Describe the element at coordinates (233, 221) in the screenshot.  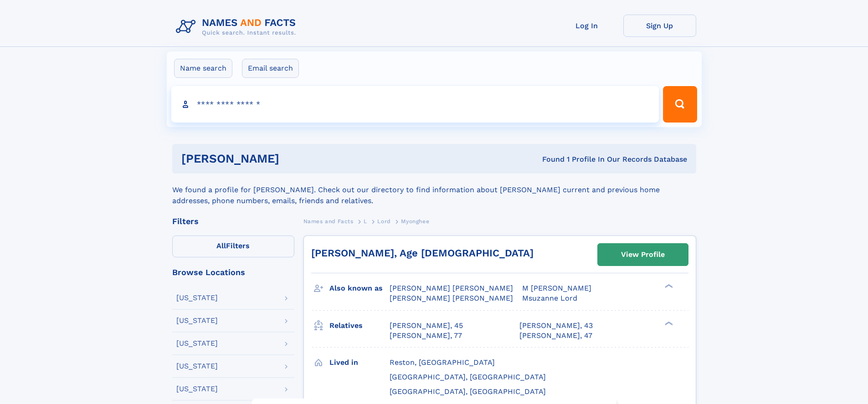
I see `div: Filters` at that location.